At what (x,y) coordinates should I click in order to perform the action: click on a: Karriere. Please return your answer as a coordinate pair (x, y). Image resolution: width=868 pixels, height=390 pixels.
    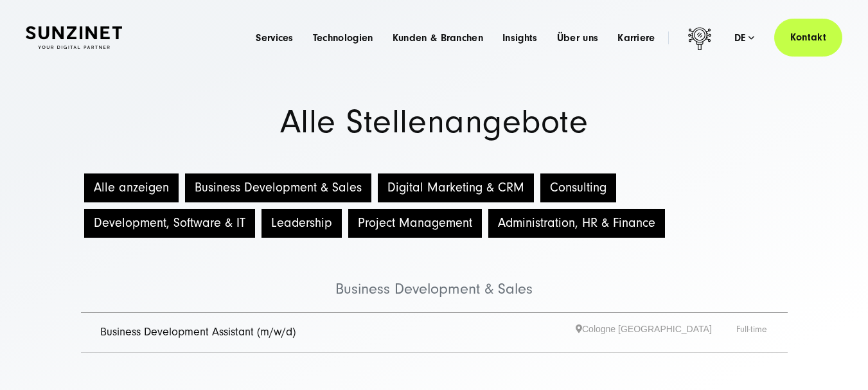
    Looking at the image, I should click on (636, 38).